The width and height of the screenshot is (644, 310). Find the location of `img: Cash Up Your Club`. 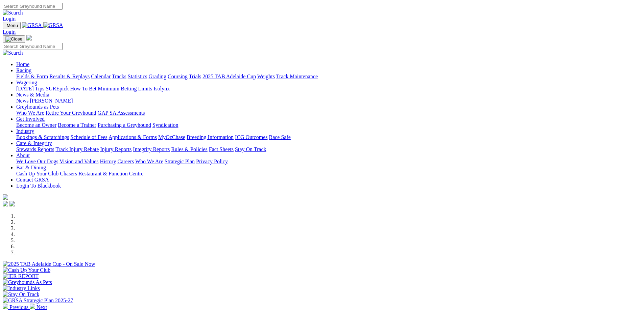

img: Cash Up Your Club is located at coordinates (27, 271).